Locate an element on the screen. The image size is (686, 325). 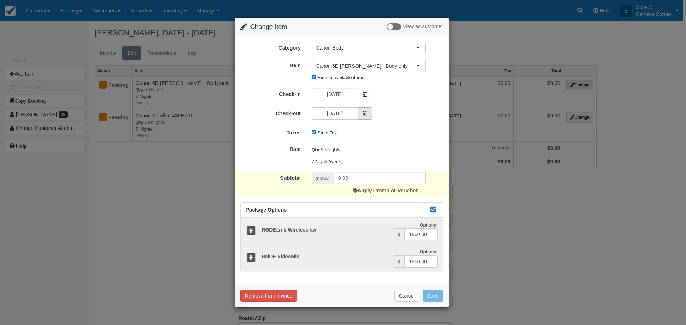
a: Apply Promo or Voucher is located at coordinates (385, 191).